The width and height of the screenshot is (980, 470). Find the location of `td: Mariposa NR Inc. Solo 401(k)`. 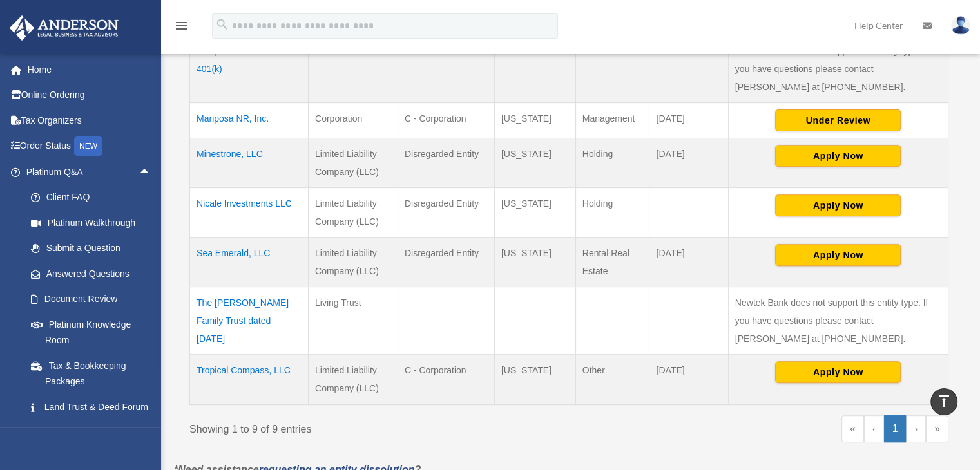

td: Mariposa NR Inc. Solo 401(k) is located at coordinates (250, 68).